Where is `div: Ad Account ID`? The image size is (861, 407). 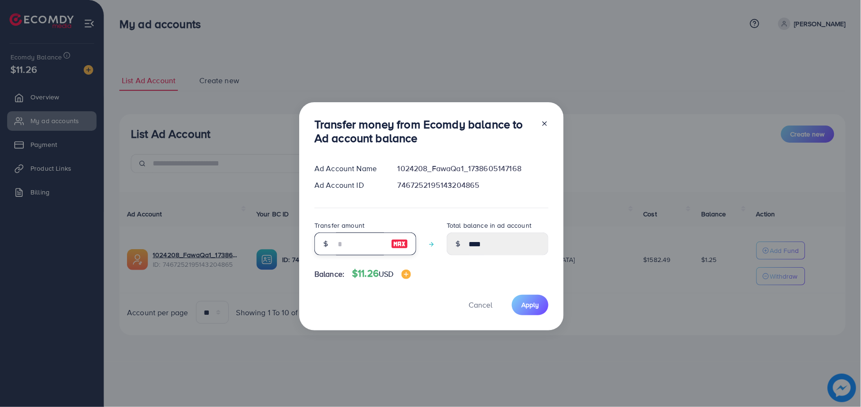 div: Ad Account ID is located at coordinates (348, 185).